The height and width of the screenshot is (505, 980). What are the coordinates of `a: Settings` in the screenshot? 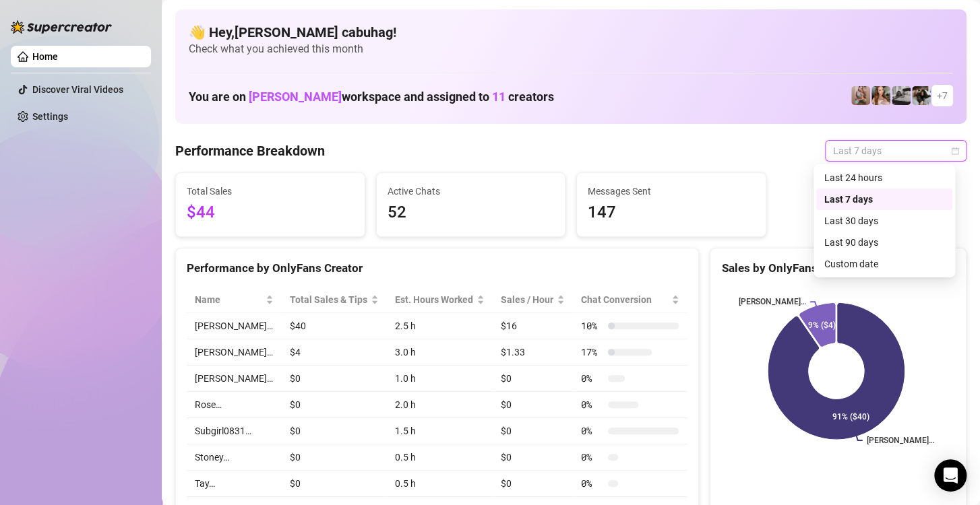 It's located at (49, 116).